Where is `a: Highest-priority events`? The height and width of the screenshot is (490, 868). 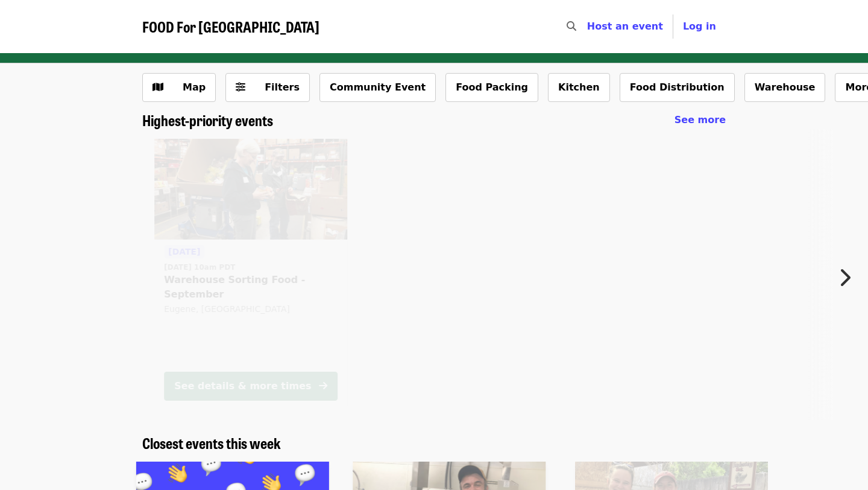 a: Highest-priority events is located at coordinates (207, 120).